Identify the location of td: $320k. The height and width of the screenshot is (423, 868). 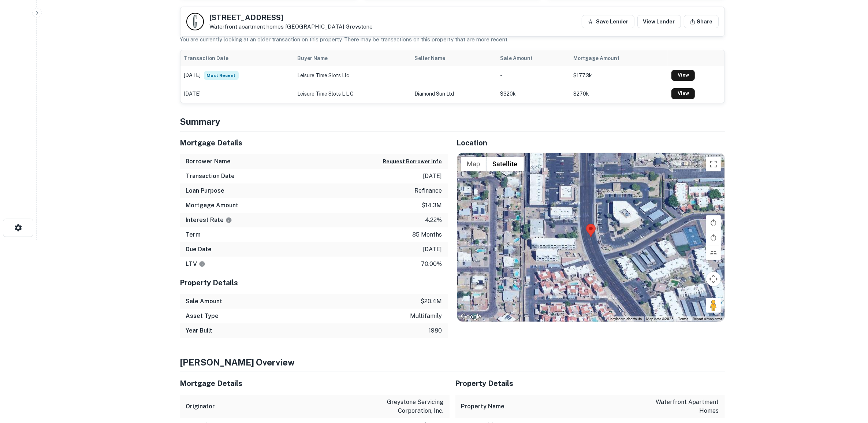
(533, 94).